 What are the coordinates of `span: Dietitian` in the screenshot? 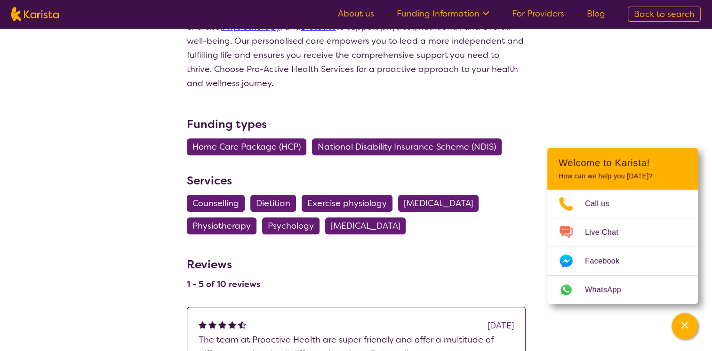 It's located at (273, 203).